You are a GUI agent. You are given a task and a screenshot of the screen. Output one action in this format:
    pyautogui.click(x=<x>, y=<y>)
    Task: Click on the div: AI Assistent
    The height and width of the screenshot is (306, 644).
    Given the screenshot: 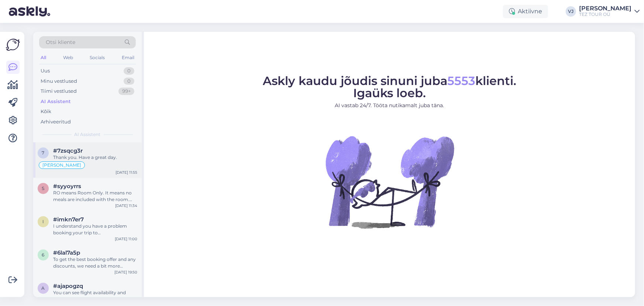 What is the action you would take?
    pyautogui.click(x=56, y=102)
    